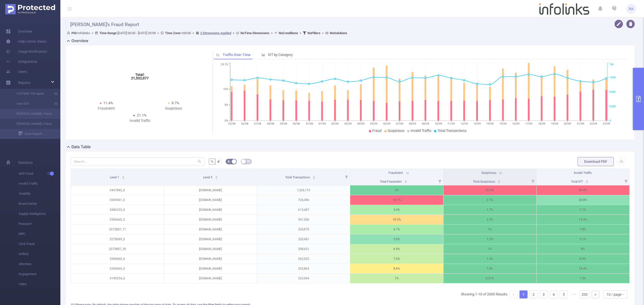 The image size is (644, 305). What do you see at coordinates (226, 89) in the screenshot?
I see `tspan: 16%` at bounding box center [226, 89].